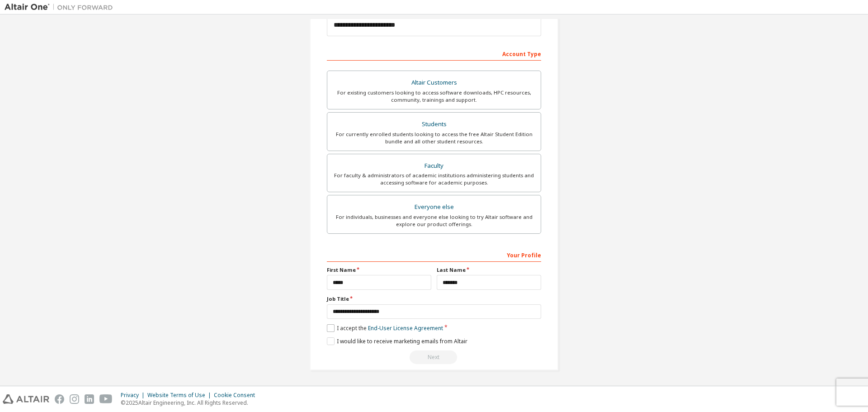 This screenshot has height=412, width=868. Describe the element at coordinates (434, 138) in the screenshot. I see `div: For currently enrolled students looking to access the free Altair Student Edition bundle and all ...` at that location.